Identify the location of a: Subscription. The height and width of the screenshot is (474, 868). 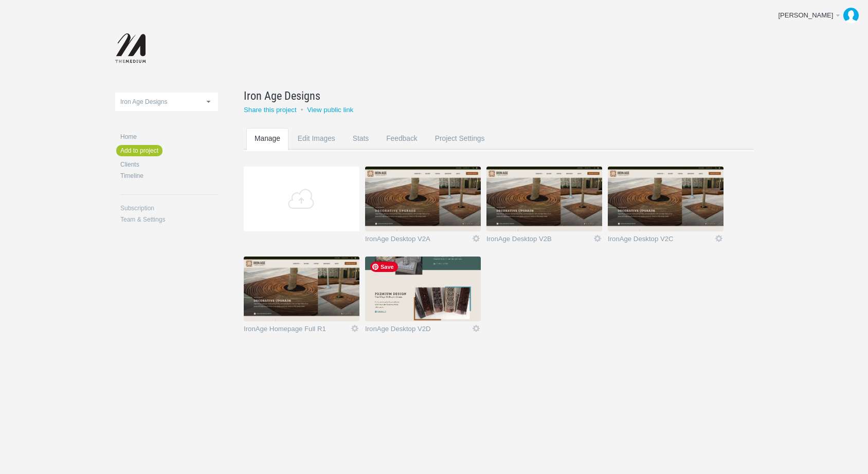
(170, 208).